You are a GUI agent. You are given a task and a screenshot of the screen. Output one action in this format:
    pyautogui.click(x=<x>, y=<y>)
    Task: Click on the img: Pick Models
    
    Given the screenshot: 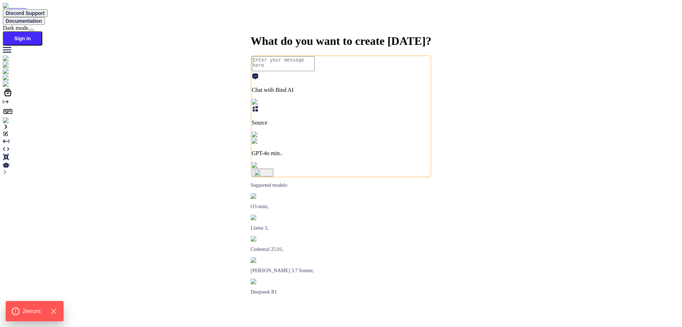 What is the action you would take?
    pyautogui.click(x=269, y=135)
    